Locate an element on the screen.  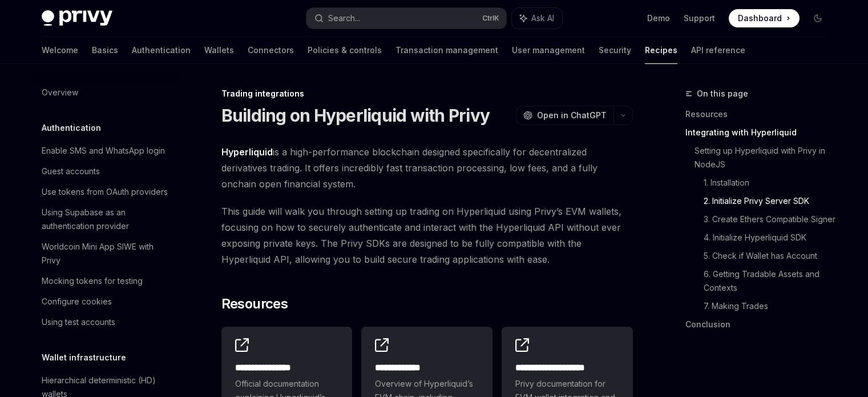
a: Using Supabase as an authentication provider is located at coordinates (106, 219).